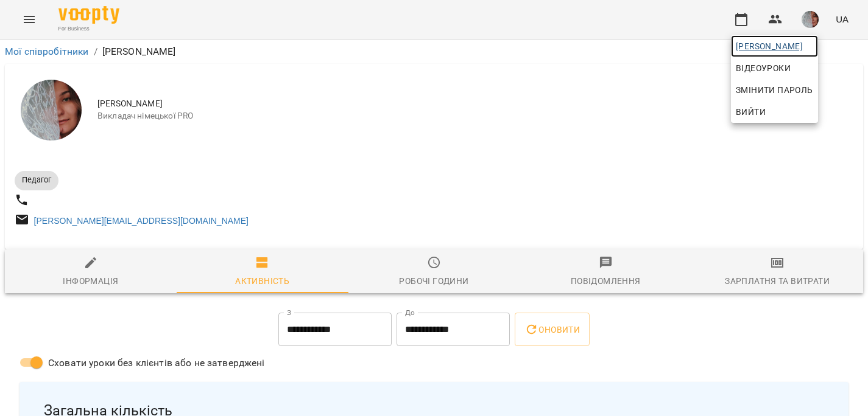  Describe the element at coordinates (774, 90) in the screenshot. I see `span: Змінити пароль` at that location.